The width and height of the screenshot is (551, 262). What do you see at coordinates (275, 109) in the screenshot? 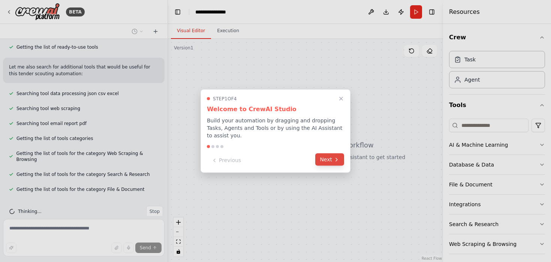
I see `h3: Welcome to CrewAI Studio` at bounding box center [275, 109].